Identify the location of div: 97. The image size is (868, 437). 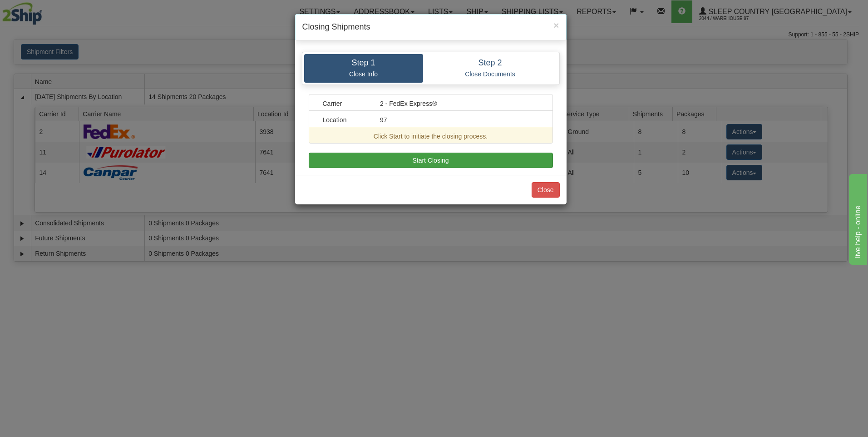
(459, 120).